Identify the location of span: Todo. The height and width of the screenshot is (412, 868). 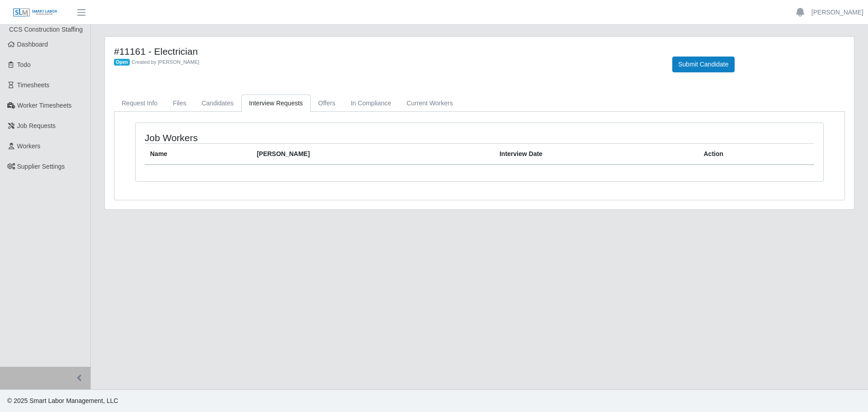
(24, 65).